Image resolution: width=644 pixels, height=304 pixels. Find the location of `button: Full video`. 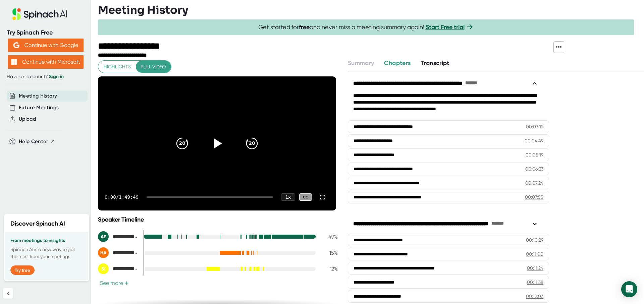

button: Full video is located at coordinates (153, 67).